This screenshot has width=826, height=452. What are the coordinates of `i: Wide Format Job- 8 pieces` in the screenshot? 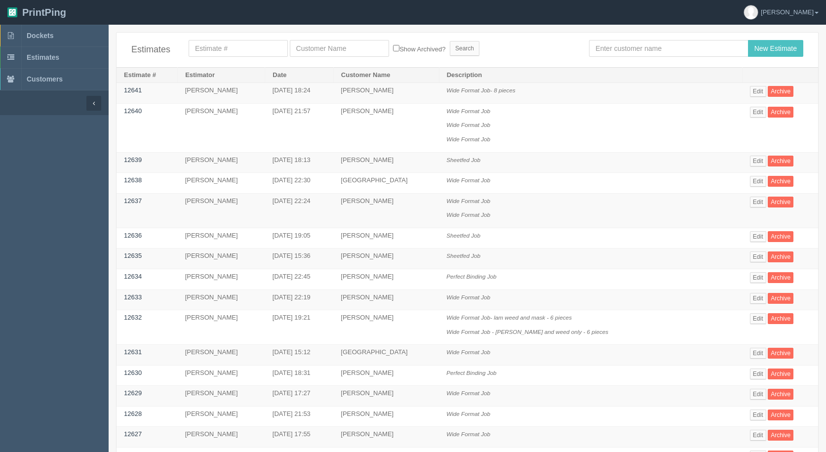 It's located at (481, 90).